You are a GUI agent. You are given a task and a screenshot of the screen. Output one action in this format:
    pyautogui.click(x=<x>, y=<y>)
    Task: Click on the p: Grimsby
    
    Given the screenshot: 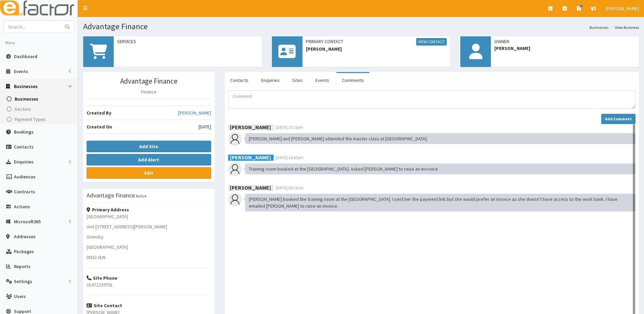 What is the action you would take?
    pyautogui.click(x=149, y=237)
    